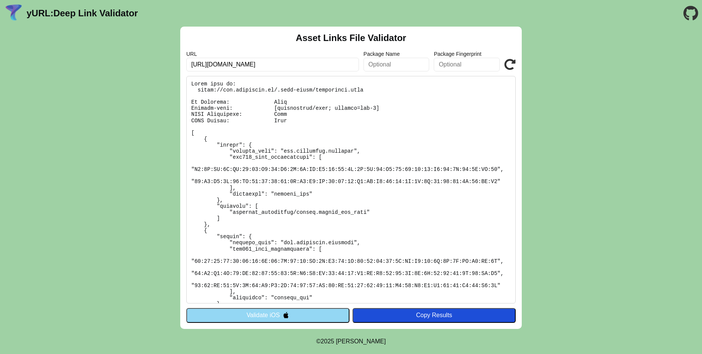 The image size is (702, 354). What do you see at coordinates (82, 13) in the screenshot?
I see `a: yURL:Deep Link Validator` at bounding box center [82, 13].